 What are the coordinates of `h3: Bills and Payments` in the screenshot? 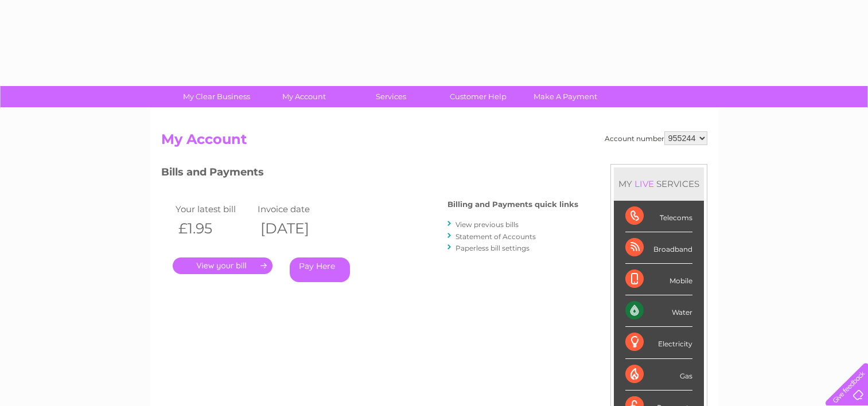 It's located at (370, 174).